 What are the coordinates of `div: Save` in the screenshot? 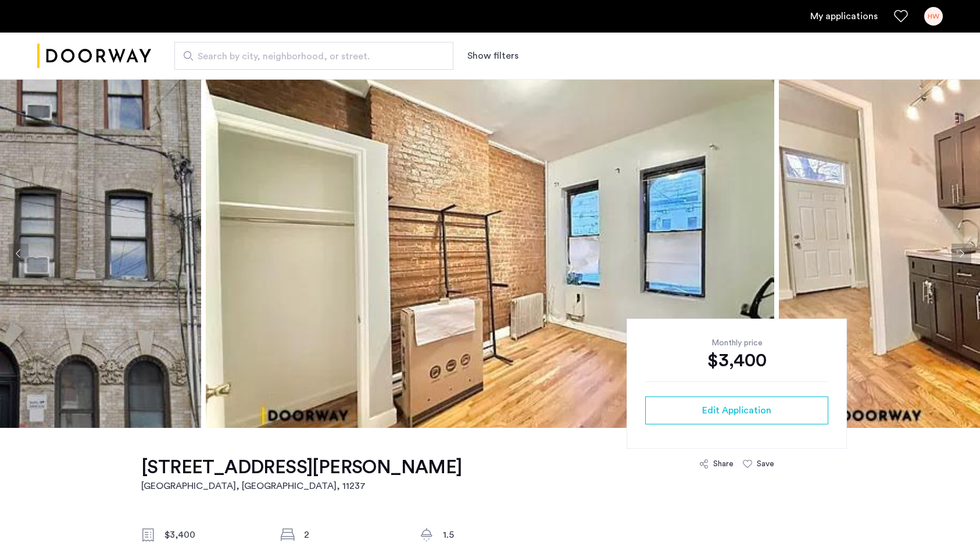 It's located at (765, 464).